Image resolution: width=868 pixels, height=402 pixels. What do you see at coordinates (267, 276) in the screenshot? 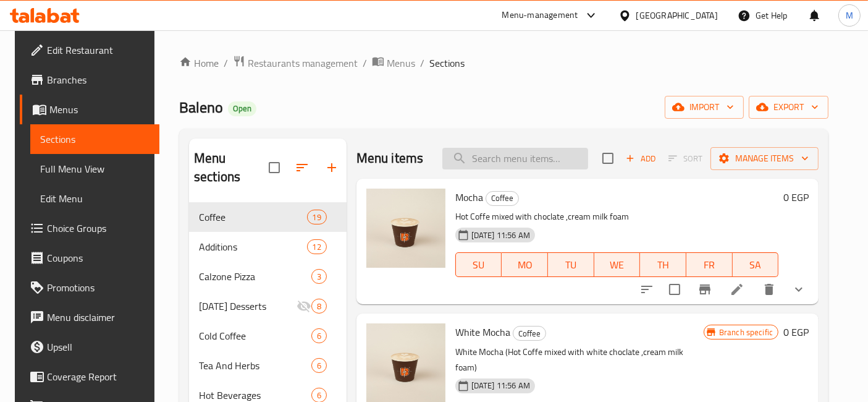
I see `div: Calzone Pizza3` at bounding box center [267, 276].